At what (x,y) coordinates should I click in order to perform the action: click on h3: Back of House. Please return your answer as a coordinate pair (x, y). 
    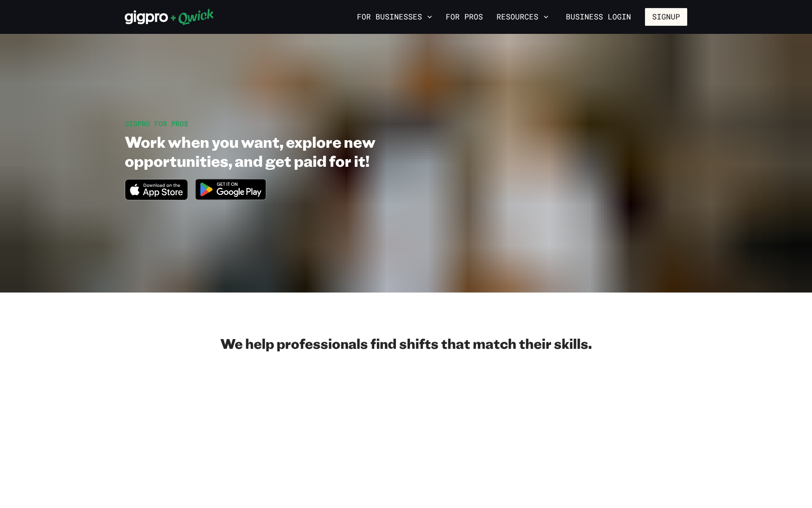
    Looking at the image, I should click on (402, 437).